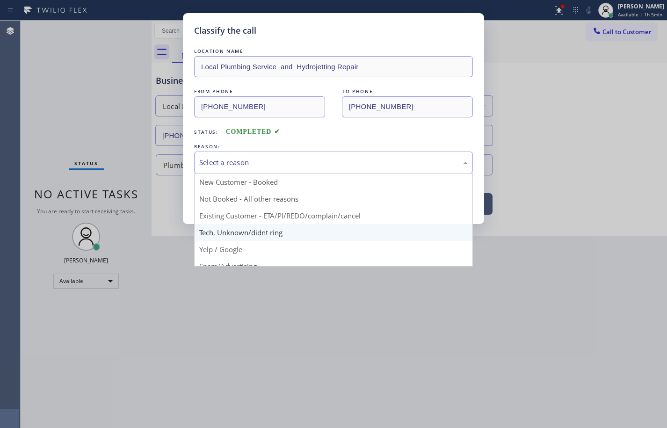 This screenshot has width=667, height=428. I want to click on input: To phone, so click(408, 107).